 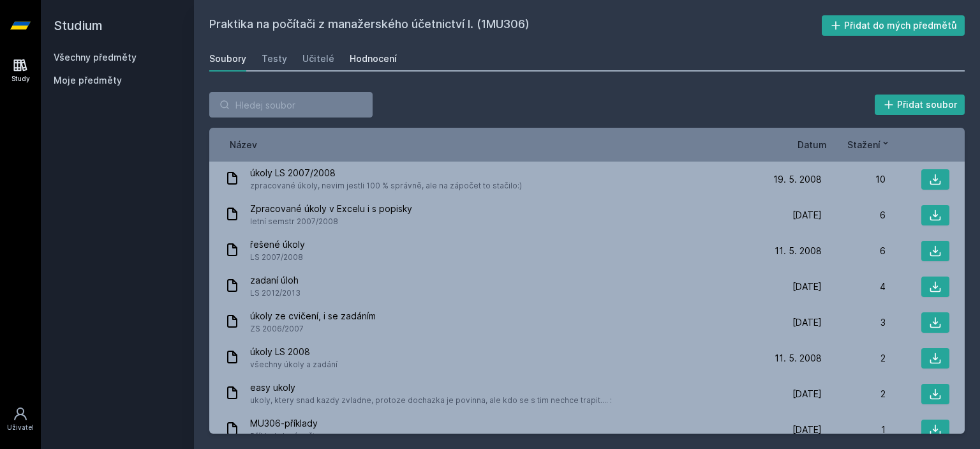 What do you see at coordinates (812, 144) in the screenshot?
I see `span: Datum` at bounding box center [812, 144].